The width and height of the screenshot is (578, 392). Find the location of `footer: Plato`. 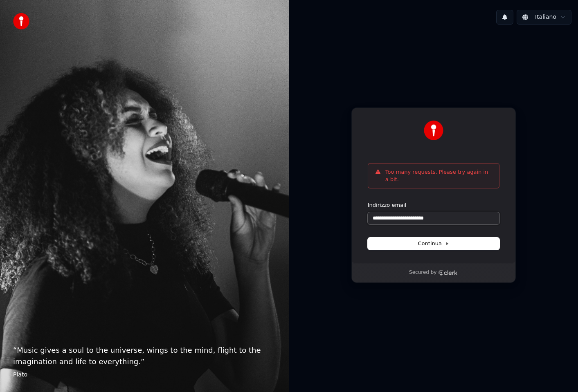

footer: Plato is located at coordinates (144, 375).